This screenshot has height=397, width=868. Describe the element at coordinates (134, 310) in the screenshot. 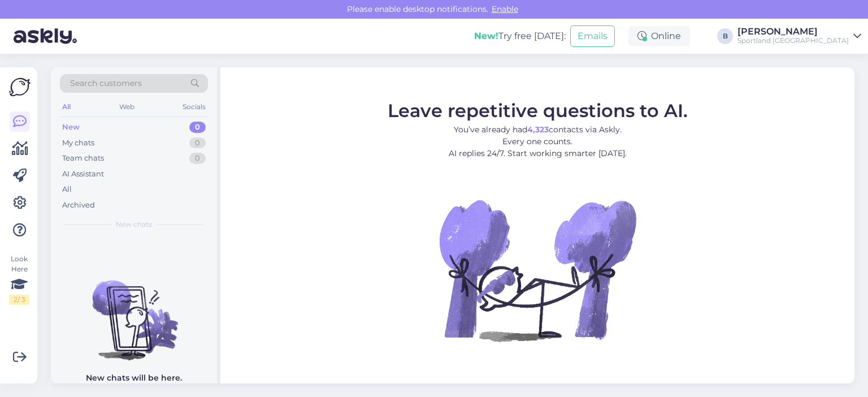

I see `img: No chats` at that location.